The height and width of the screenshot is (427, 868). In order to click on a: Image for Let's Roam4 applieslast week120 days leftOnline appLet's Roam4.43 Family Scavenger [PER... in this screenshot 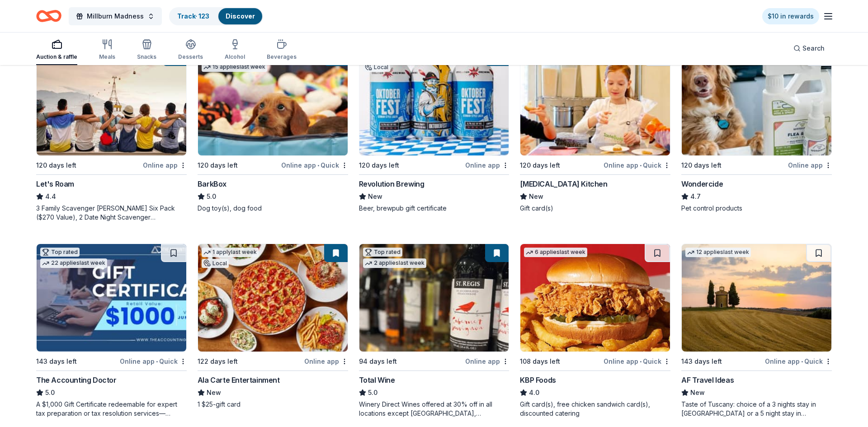, I will do `click(111, 135)`.